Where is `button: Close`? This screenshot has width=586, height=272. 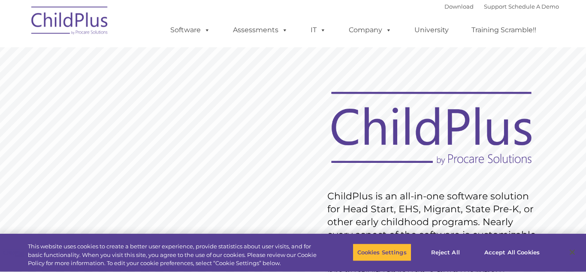
button: Close is located at coordinates (573, 252).